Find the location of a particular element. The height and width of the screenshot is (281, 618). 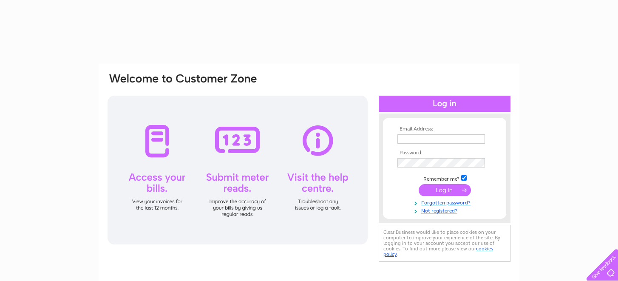

a: Not registered? is located at coordinates (446, 210).